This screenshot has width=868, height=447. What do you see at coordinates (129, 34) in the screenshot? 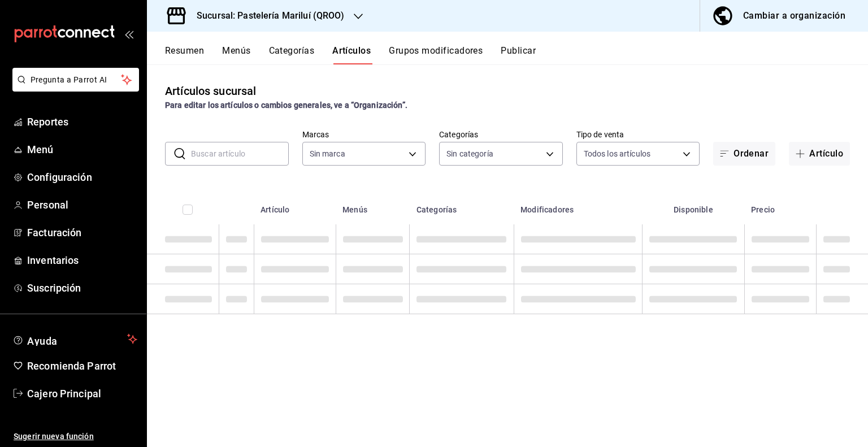
I see `button: open_drawer_menu` at bounding box center [129, 34].